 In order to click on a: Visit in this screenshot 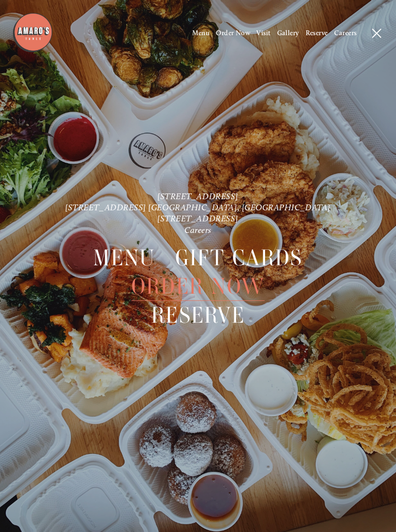, I will do `click(263, 33)`.